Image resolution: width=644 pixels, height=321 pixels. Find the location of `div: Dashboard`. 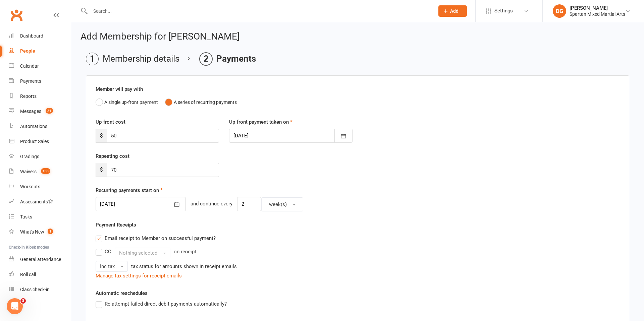

div: Dashboard is located at coordinates (32, 36).